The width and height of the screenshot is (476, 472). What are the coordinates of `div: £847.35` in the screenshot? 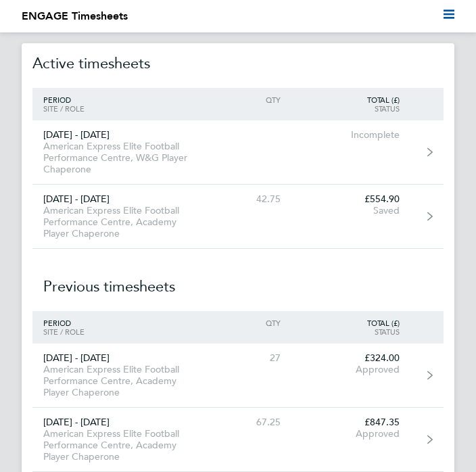 It's located at (351, 421).